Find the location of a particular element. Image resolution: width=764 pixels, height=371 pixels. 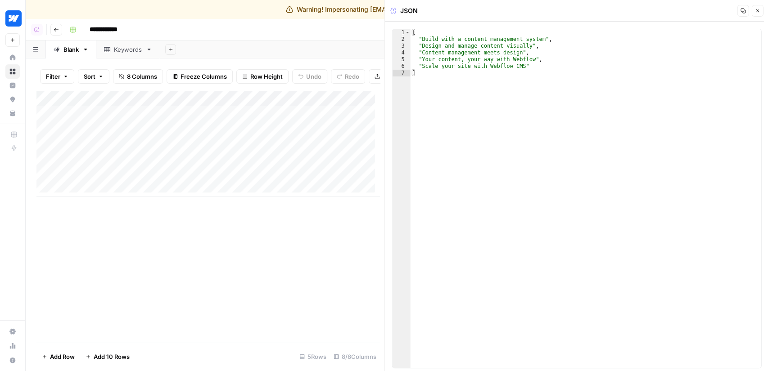

button: Sort is located at coordinates (94, 76).